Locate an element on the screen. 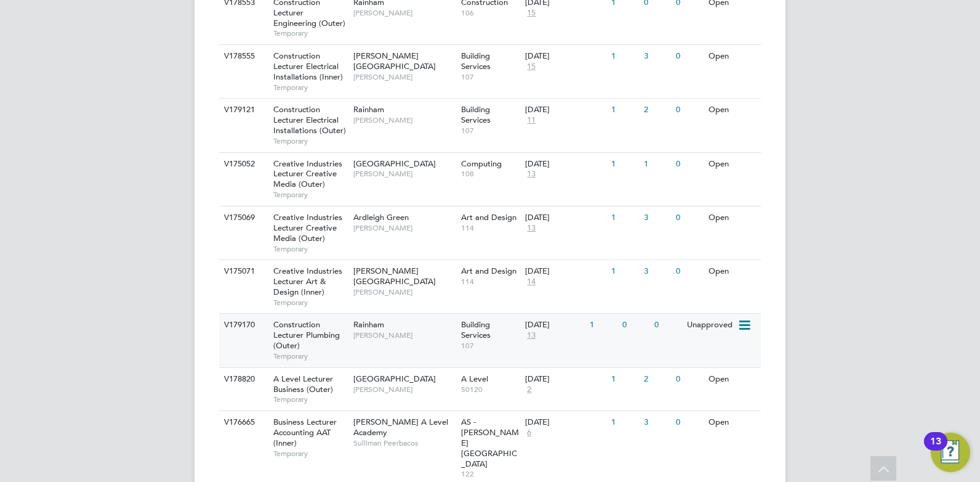 This screenshot has height=482, width=980. button: Open Resource Center, 13 new notifications is located at coordinates (951, 452).